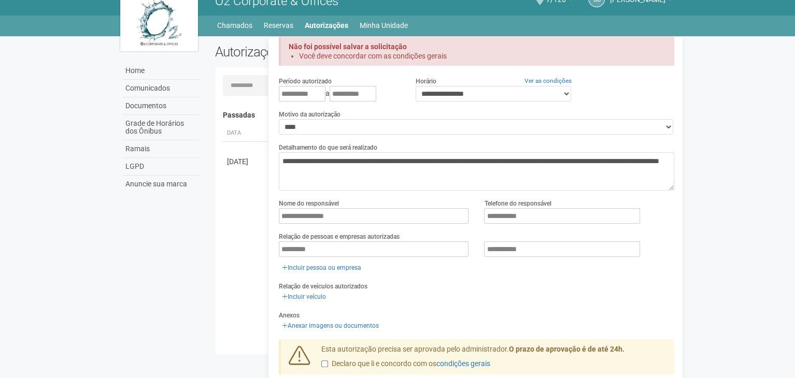 The width and height of the screenshot is (795, 378). What do you see at coordinates (161, 167) in the screenshot?
I see `a: LGPD` at bounding box center [161, 167].